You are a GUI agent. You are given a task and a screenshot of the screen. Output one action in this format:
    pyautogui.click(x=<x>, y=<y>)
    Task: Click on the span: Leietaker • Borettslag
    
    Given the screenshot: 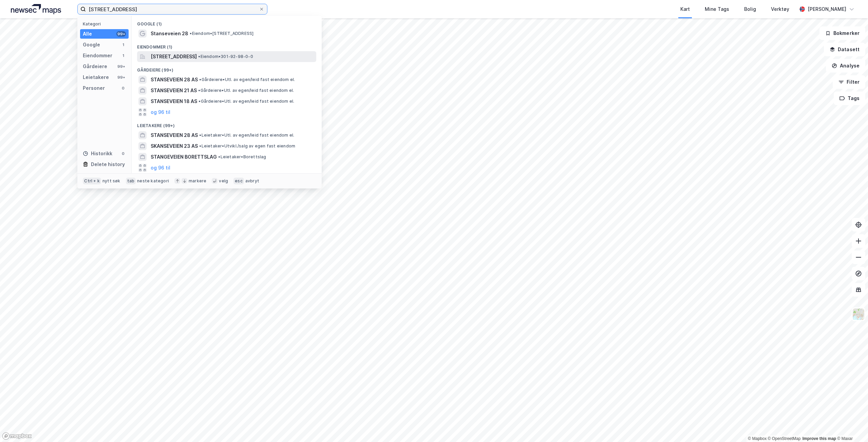 What is the action you would take?
    pyautogui.click(x=242, y=157)
    